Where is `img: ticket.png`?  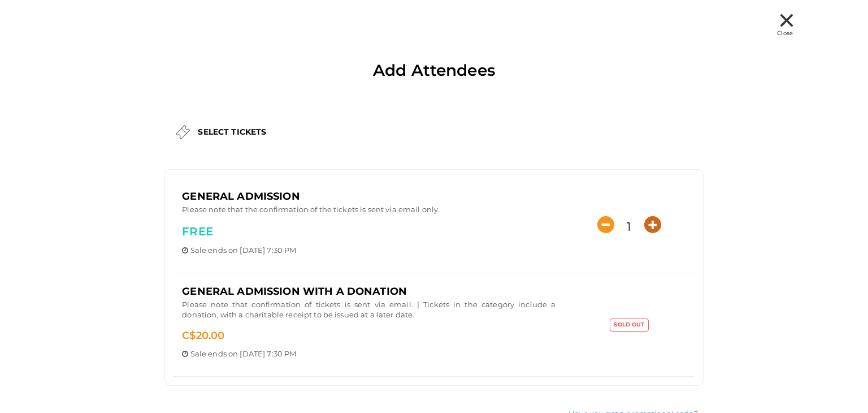 img: ticket.png is located at coordinates (183, 132).